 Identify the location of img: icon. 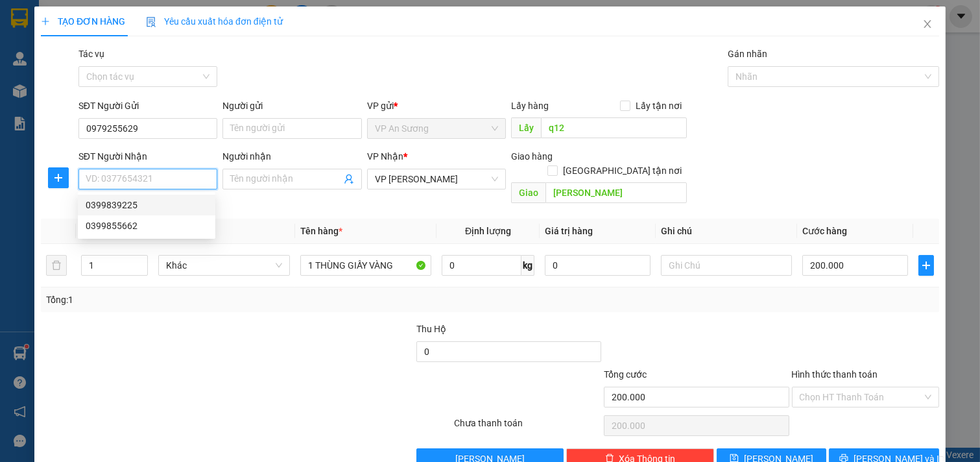
(151, 22).